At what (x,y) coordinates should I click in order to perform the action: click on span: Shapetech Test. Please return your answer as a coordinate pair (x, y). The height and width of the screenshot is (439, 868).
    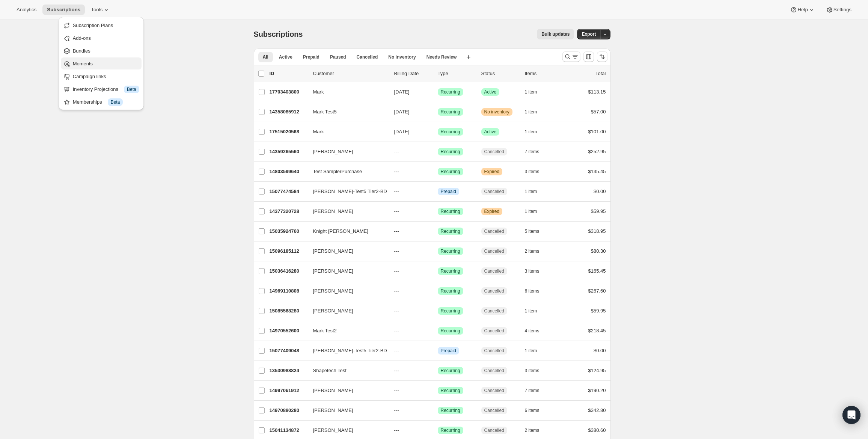
    Looking at the image, I should click on (330, 371).